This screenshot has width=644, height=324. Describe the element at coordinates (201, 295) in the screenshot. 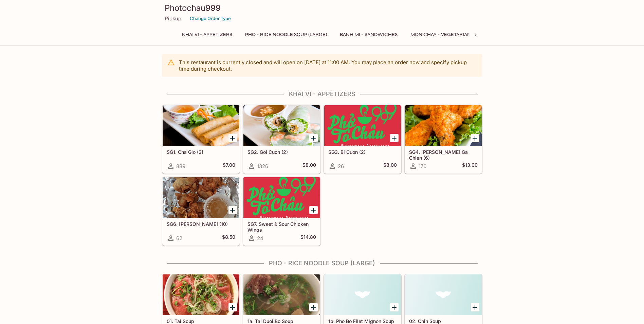

I see `div: 01. Tai Soup` at that location.